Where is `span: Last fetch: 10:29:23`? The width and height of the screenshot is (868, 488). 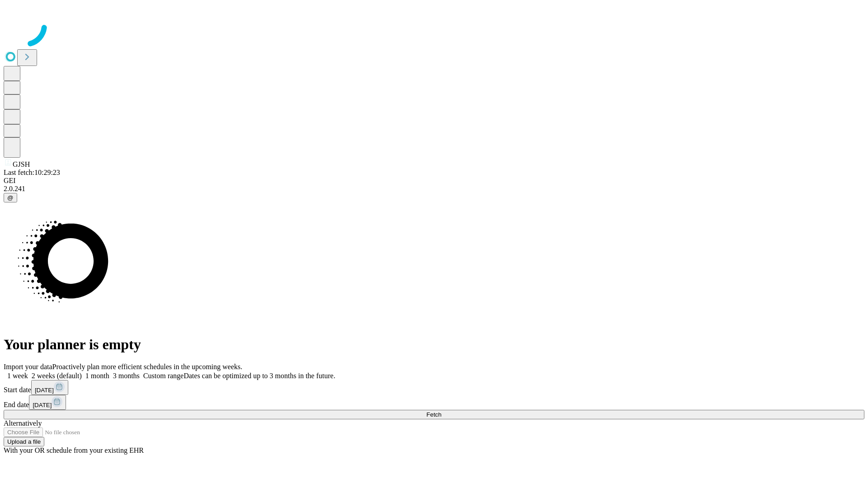
span: Last fetch: 10:29:23 is located at coordinates (32, 172).